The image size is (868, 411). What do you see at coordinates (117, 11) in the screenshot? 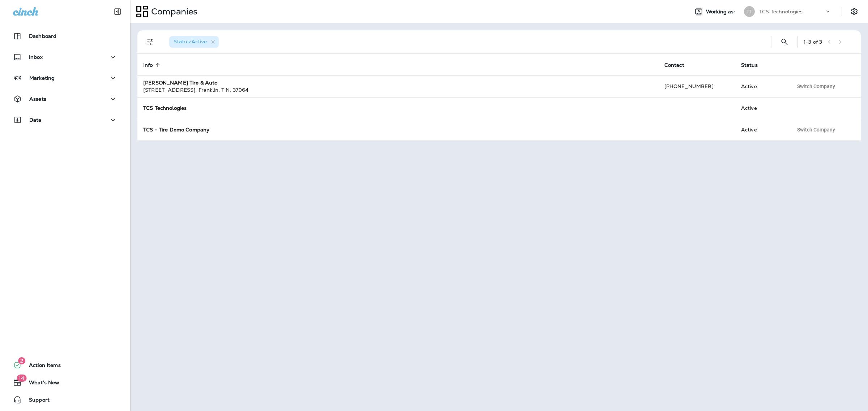
I see `button: Collapse Sidebar` at bounding box center [117, 11].